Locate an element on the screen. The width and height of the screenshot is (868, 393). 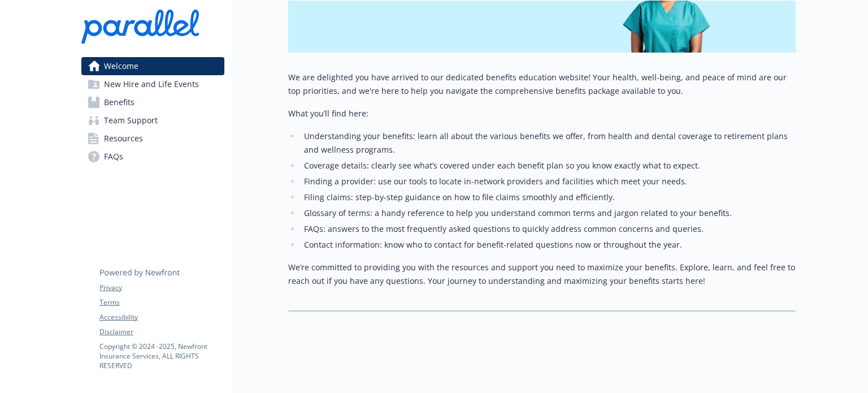
a: Benefits is located at coordinates (153, 102).